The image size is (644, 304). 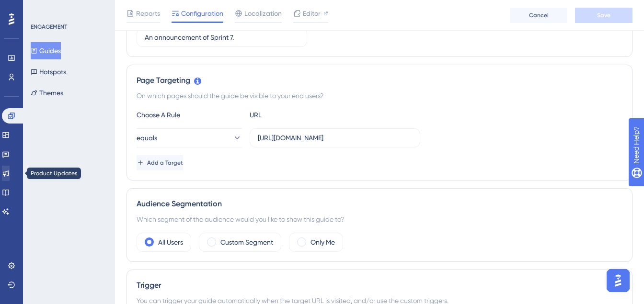 What do you see at coordinates (148, 14) in the screenshot?
I see `span: Reports` at bounding box center [148, 14].